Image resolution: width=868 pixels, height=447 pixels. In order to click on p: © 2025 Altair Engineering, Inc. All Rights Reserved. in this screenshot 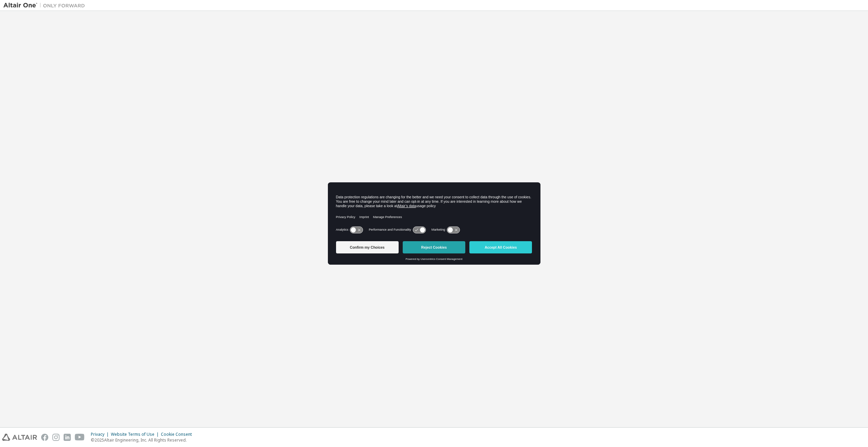, I will do `click(143, 440)`.